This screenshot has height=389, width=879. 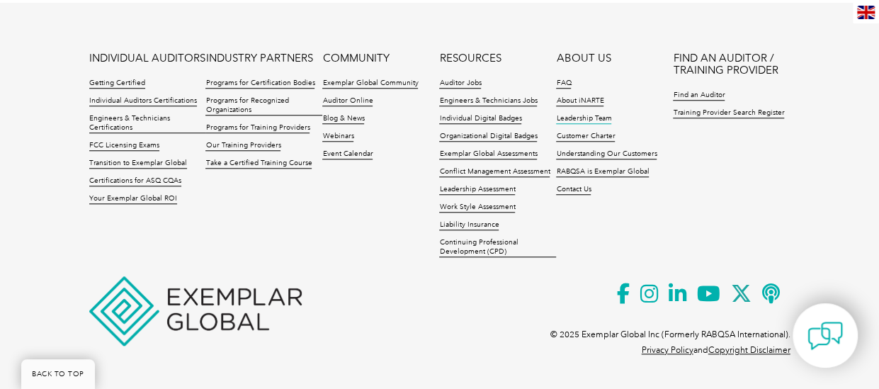 What do you see at coordinates (257, 128) in the screenshot?
I see `a: Programs for Training Providers` at bounding box center [257, 128].